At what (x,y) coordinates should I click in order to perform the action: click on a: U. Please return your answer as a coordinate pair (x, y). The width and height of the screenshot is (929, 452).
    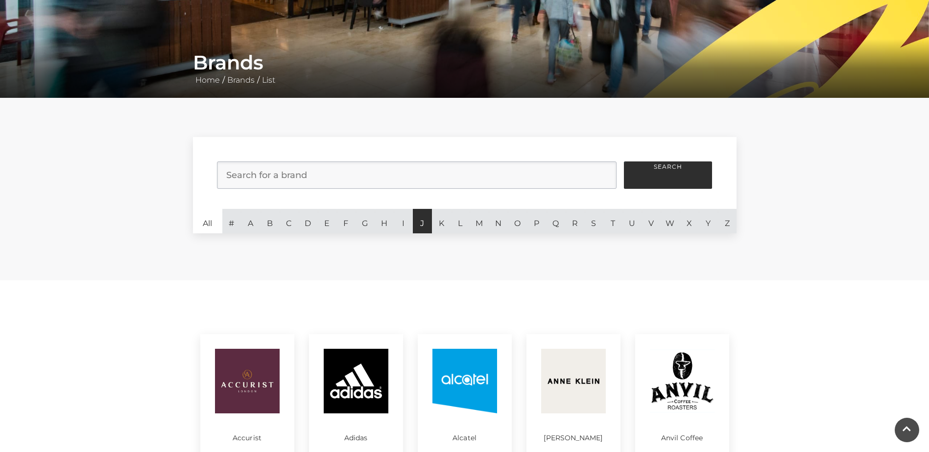
    Looking at the image, I should click on (631, 221).